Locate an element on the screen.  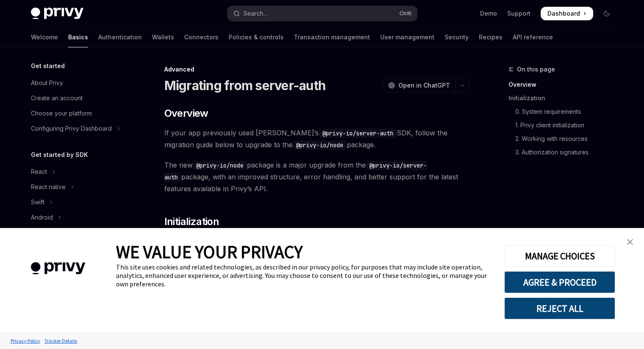
a: 3. Authorization signatures is located at coordinates (565, 152).